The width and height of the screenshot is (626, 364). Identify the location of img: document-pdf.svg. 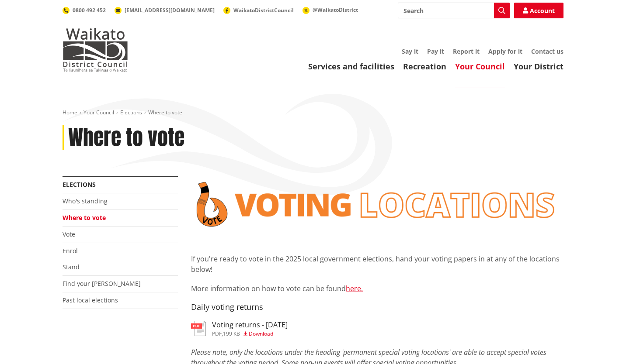
(199, 328).